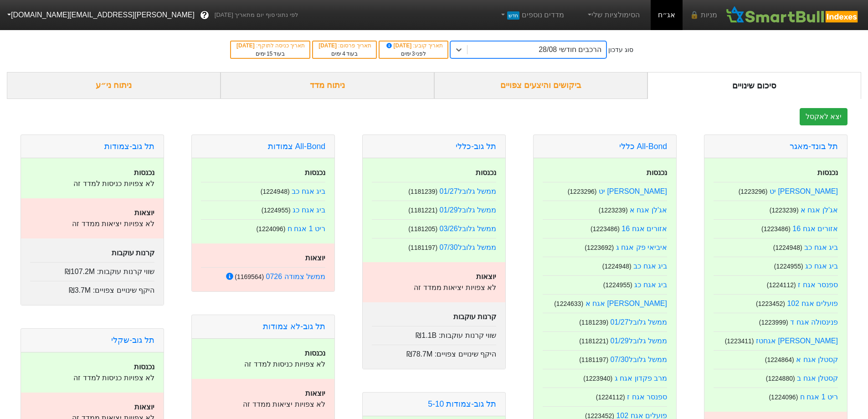  I want to click on button: יצא לאקסל, so click(823, 117).